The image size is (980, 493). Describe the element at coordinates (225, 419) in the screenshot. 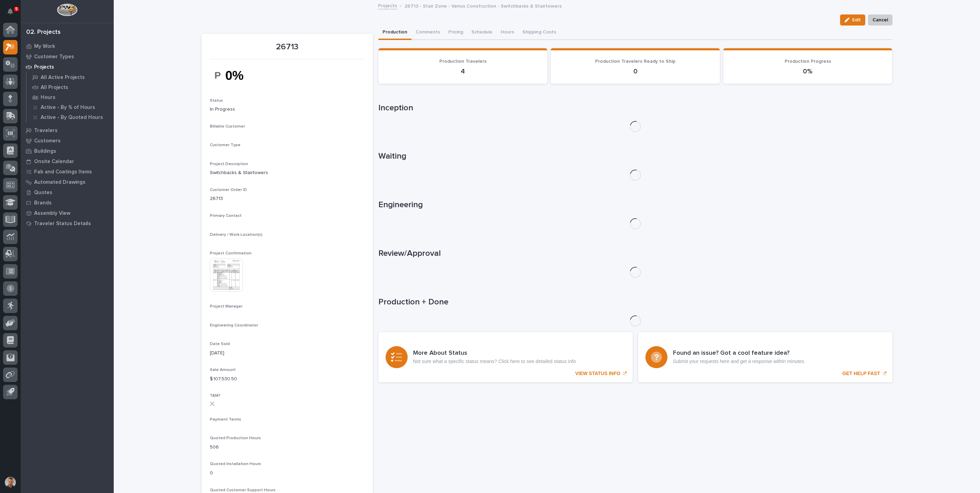

I see `span: Payment Terms` at that location.